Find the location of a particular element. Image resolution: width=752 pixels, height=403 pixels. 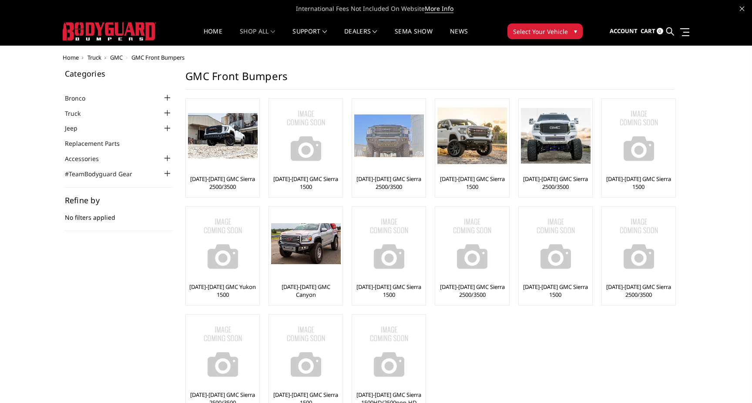

h5: Categories is located at coordinates (119, 74).